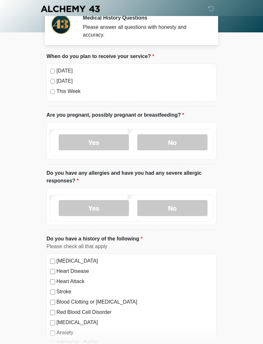 The width and height of the screenshot is (263, 344). I want to click on img: Agent Avatar, so click(61, 24).